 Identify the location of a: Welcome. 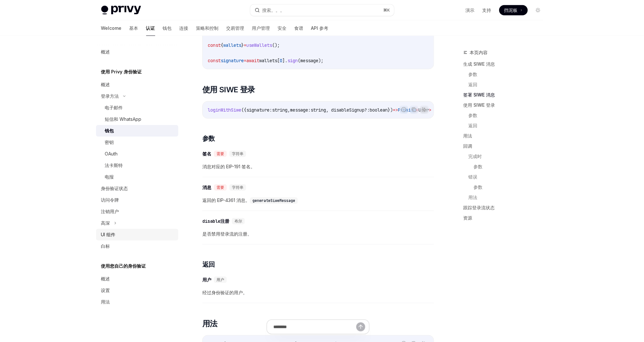
(111, 28).